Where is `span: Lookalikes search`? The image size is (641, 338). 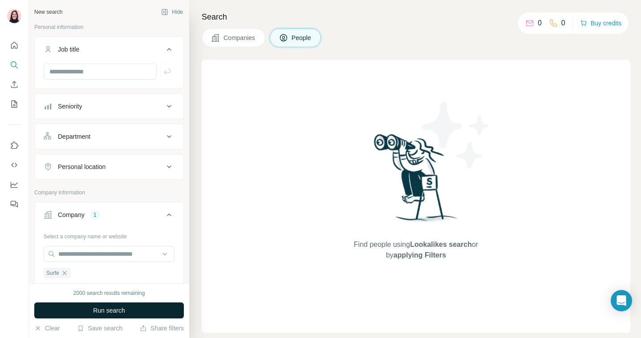
span: Lookalikes search is located at coordinates (441, 244).